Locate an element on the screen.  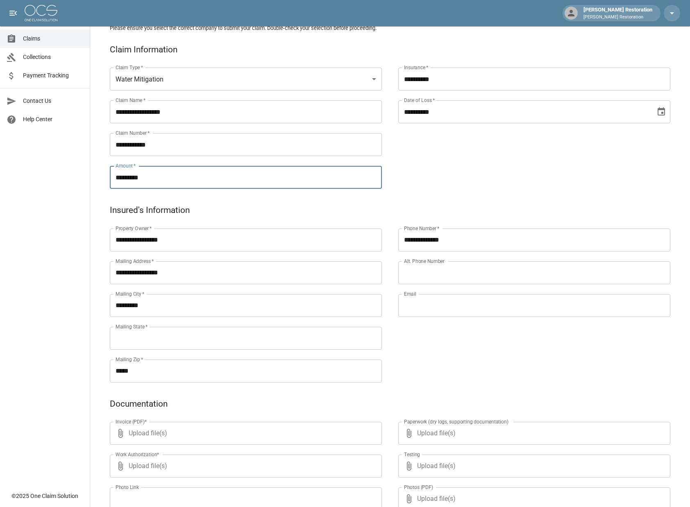
button: Choose date, selected date is Aug 8, 2025 is located at coordinates (661, 112).